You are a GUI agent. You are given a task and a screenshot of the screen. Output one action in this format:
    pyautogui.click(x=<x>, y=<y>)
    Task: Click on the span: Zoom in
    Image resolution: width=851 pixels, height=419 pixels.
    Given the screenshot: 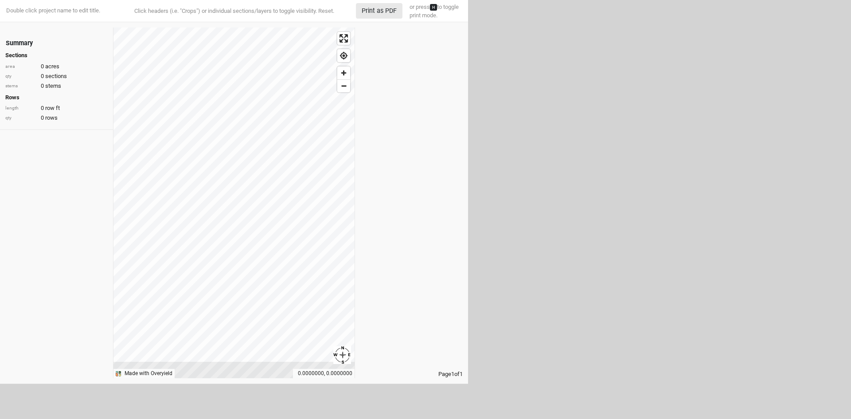 What is the action you would take?
    pyautogui.click(x=344, y=73)
    